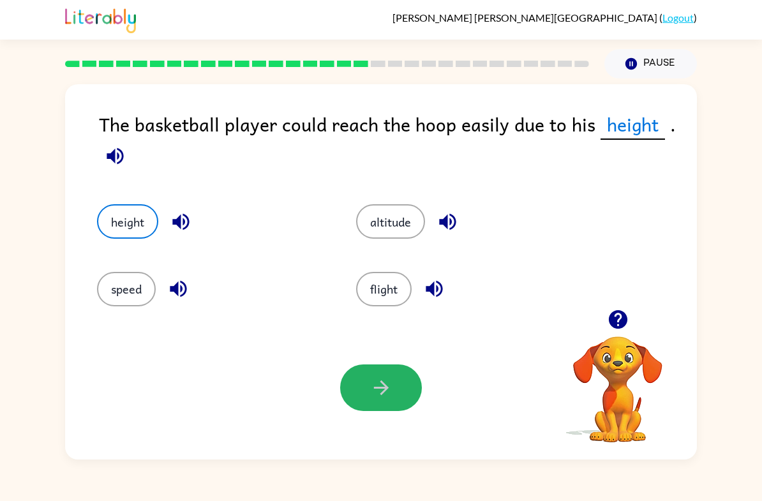  I want to click on span: height, so click(632, 124).